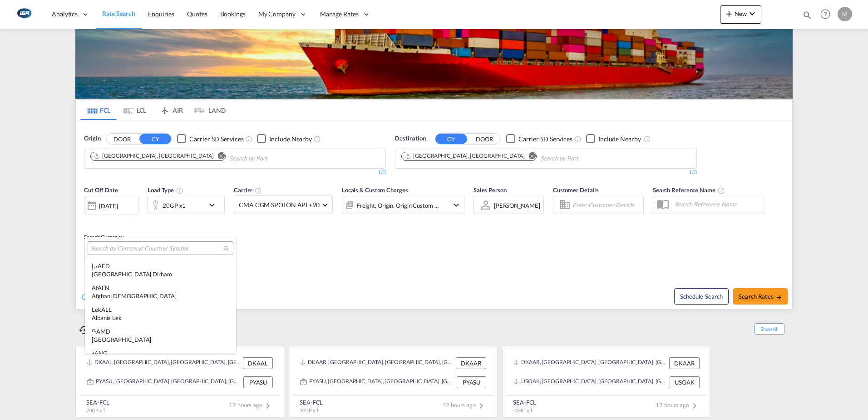  What do you see at coordinates (97, 310) in the screenshot?
I see `span: Lek` at bounding box center [97, 310].